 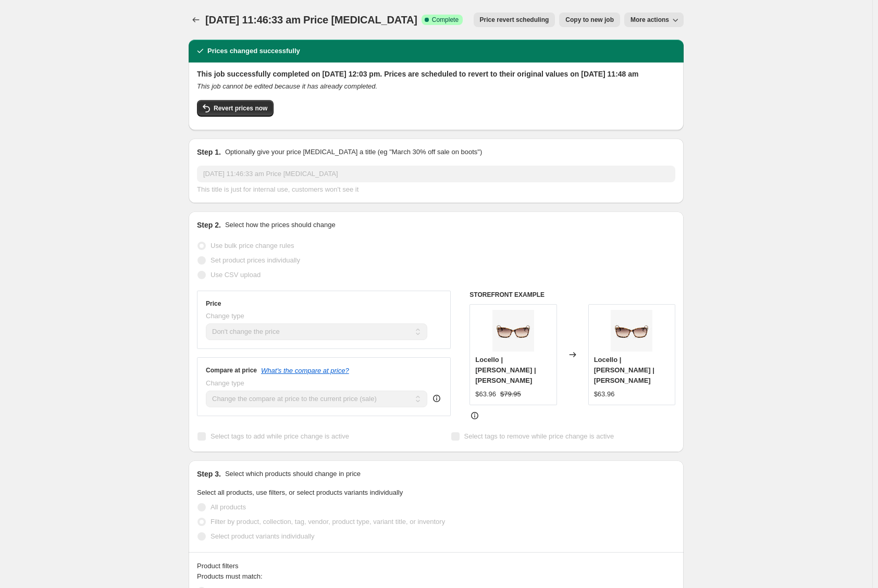 I want to click on h2: Prices changed successfully, so click(x=253, y=51).